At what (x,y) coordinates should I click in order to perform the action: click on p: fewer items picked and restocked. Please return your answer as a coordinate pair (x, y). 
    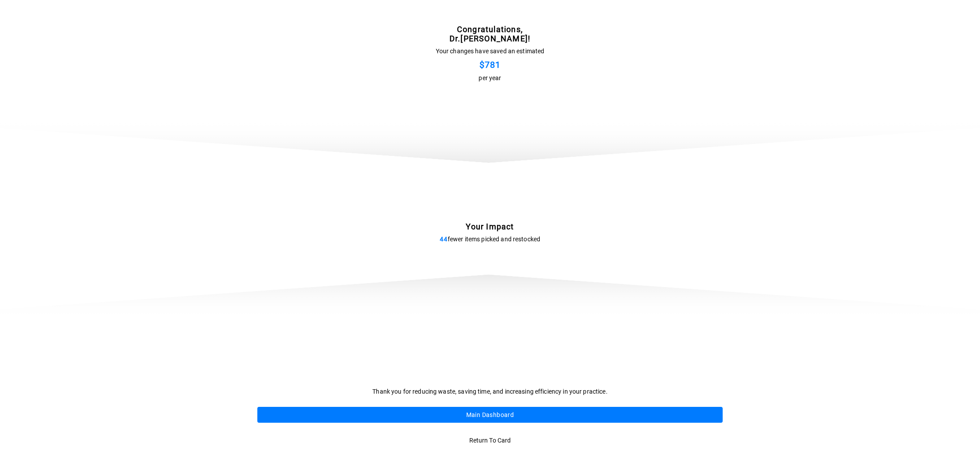
    Looking at the image, I should click on (490, 239).